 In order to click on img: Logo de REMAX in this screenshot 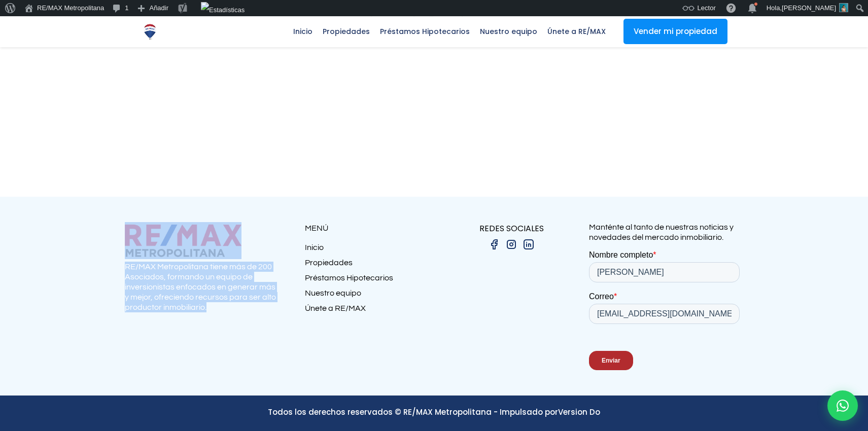, I will do `click(150, 32)`.